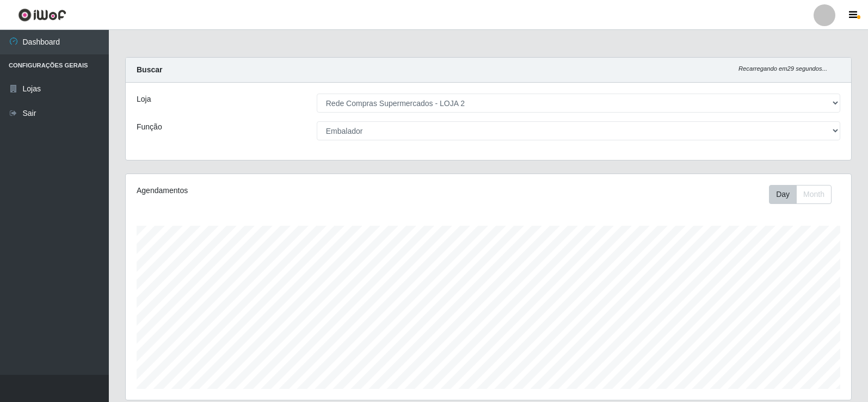  Describe the element at coordinates (783, 194) in the screenshot. I see `button: Day` at that location.